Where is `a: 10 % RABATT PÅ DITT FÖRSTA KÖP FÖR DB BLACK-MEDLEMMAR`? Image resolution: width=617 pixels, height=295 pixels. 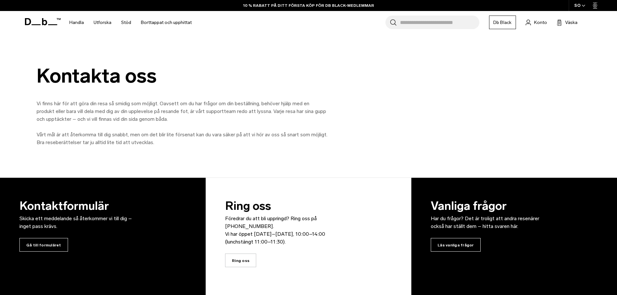
a: 10 % RABATT PÅ DITT FÖRSTA KÖP FÖR DB BLACK-MEDLEMMAR is located at coordinates (308, 6).